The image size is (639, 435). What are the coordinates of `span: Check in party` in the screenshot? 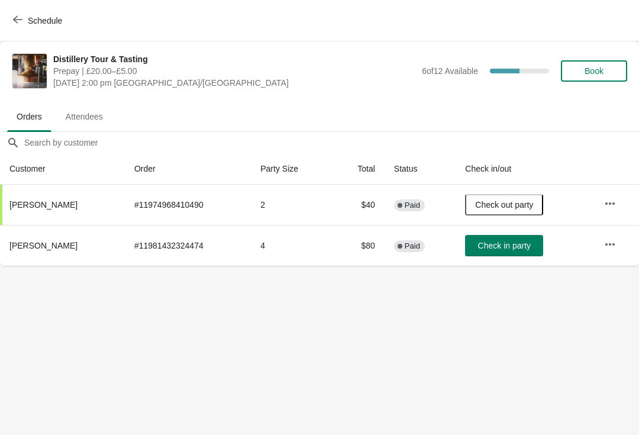 It's located at (504, 246).